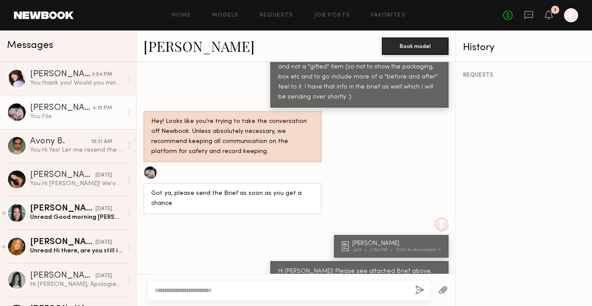 This screenshot has height=306, width=592. I want to click on div: Avony B., so click(61, 142).